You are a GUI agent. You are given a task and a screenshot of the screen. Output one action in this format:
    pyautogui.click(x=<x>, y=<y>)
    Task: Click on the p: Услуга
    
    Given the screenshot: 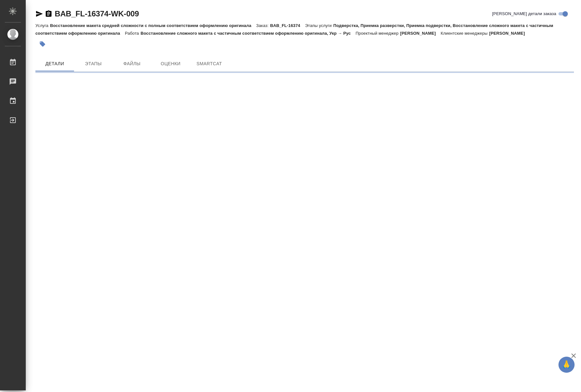 What is the action you would take?
    pyautogui.click(x=42, y=26)
    